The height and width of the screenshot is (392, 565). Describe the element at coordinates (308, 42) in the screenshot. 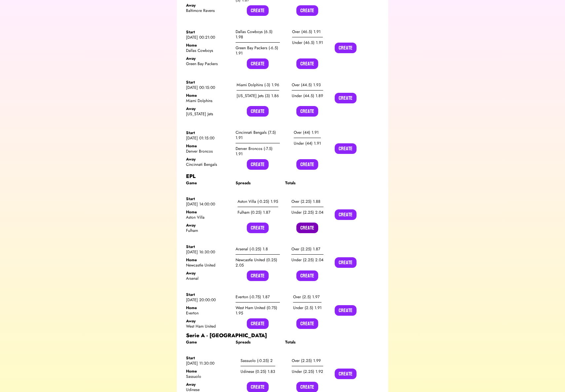

I see `div: Under (46.5) 1.91` at that location.